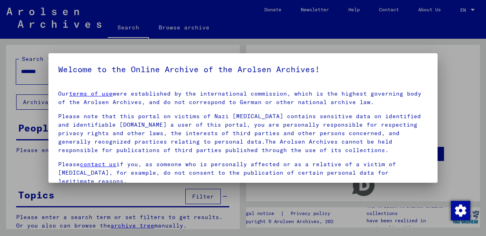 The width and height of the screenshot is (486, 236). I want to click on a: contact us, so click(98, 164).